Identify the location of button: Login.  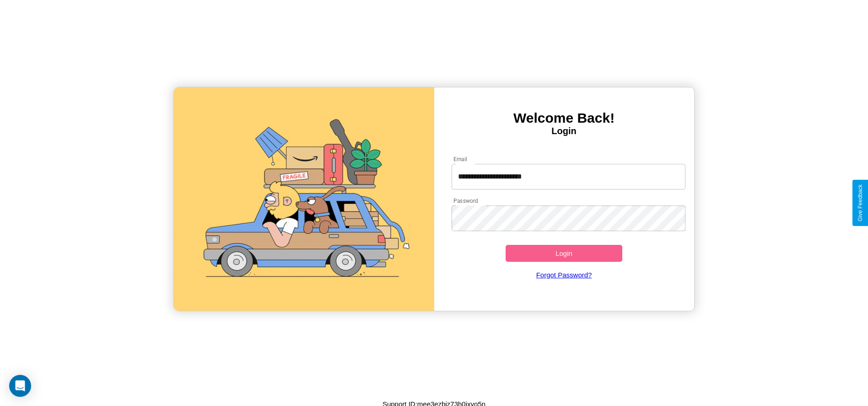
(564, 253).